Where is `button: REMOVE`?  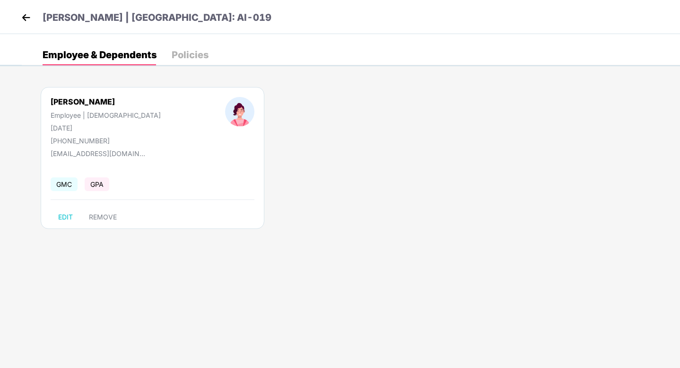
button: REMOVE is located at coordinates (103, 217).